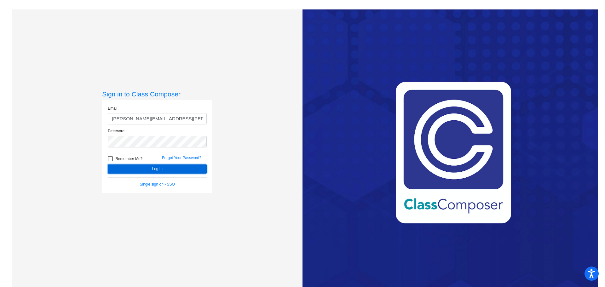  What do you see at coordinates (129, 159) in the screenshot?
I see `span: Remember Me?` at bounding box center [129, 159].